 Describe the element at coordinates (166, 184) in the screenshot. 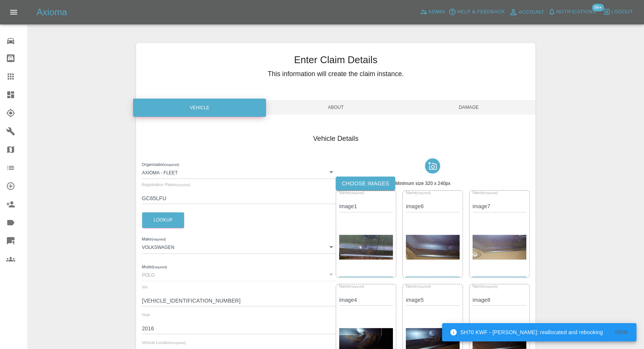

I see `span: Registration Plates` at that location.